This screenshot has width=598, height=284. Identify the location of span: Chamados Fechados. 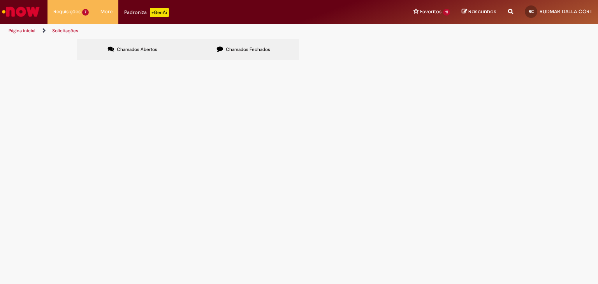
(248, 49).